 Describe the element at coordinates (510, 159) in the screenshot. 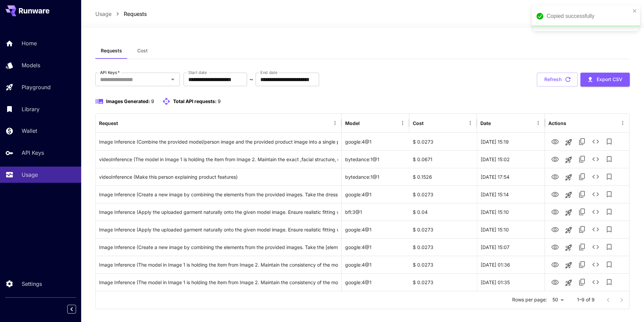

I see `div: 02 Sep, 2025 15:02` at that location.